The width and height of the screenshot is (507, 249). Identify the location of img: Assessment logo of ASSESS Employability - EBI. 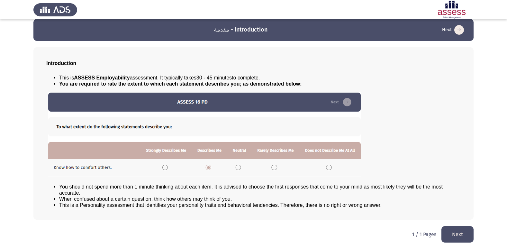
(451, 10).